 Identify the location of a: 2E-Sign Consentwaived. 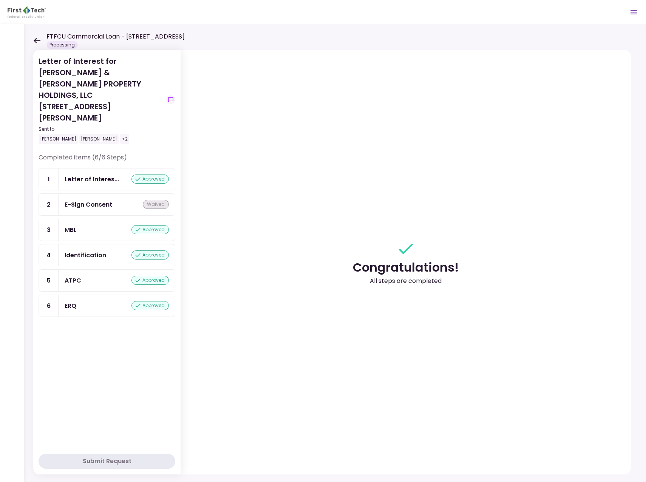
(107, 204).